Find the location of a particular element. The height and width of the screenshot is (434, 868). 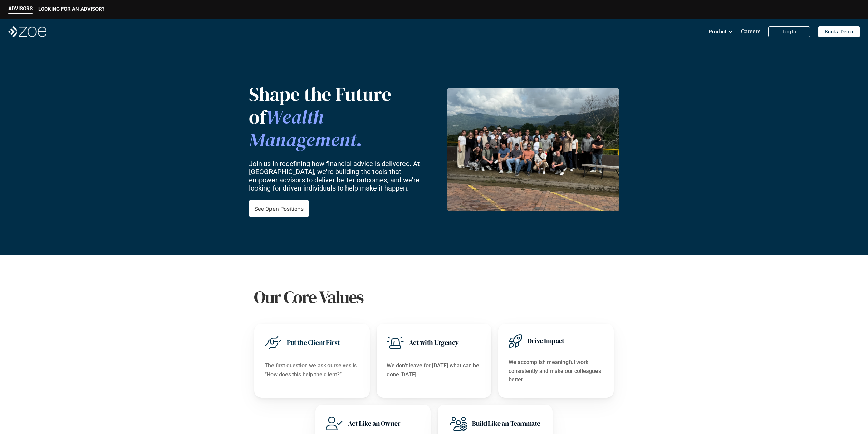

p: Book a Demo is located at coordinates (839, 32).